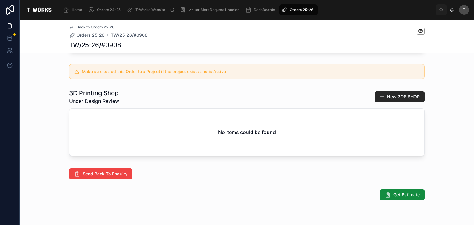 This screenshot has width=474, height=225. Describe the element at coordinates (129, 35) in the screenshot. I see `span: TW/25-26/#0908` at that location.